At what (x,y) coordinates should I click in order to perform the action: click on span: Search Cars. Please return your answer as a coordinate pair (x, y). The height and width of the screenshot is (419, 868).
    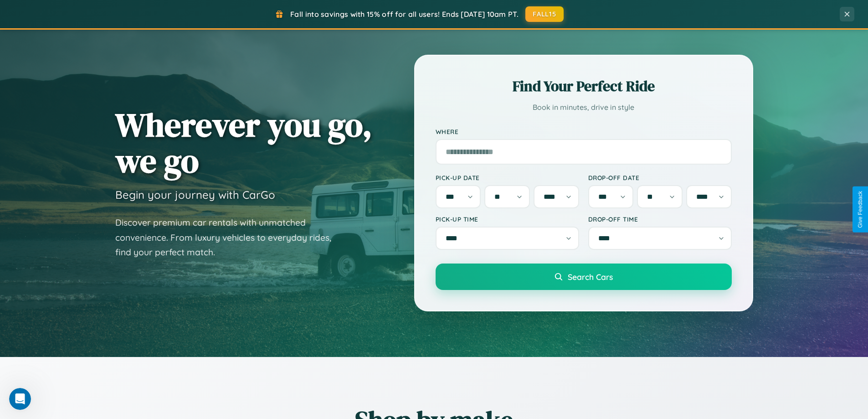
    Looking at the image, I should click on (590, 277).